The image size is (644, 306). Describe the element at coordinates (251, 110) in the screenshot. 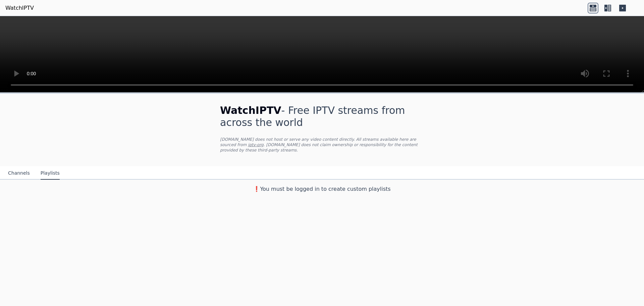

I see `span: WatchIPTV` at that location.